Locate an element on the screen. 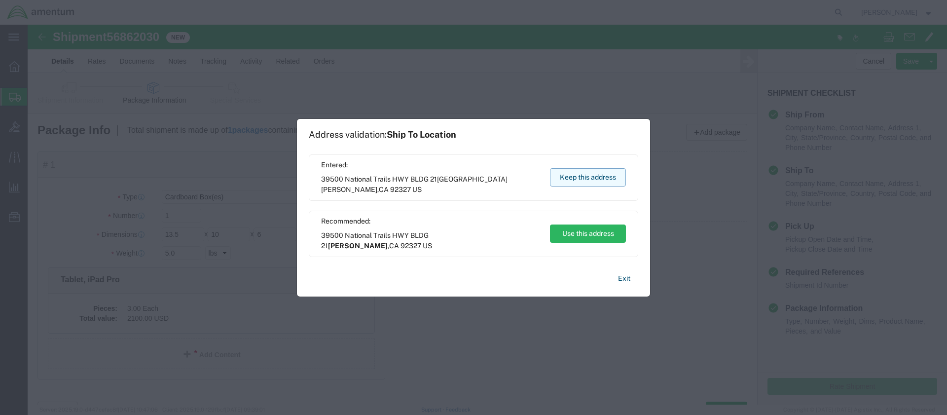 This screenshot has width=947, height=415. button: Exit is located at coordinates (624, 278).